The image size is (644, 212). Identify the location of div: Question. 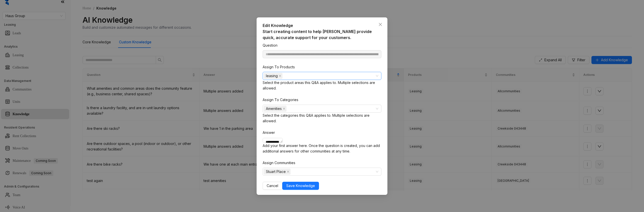
(270, 45).